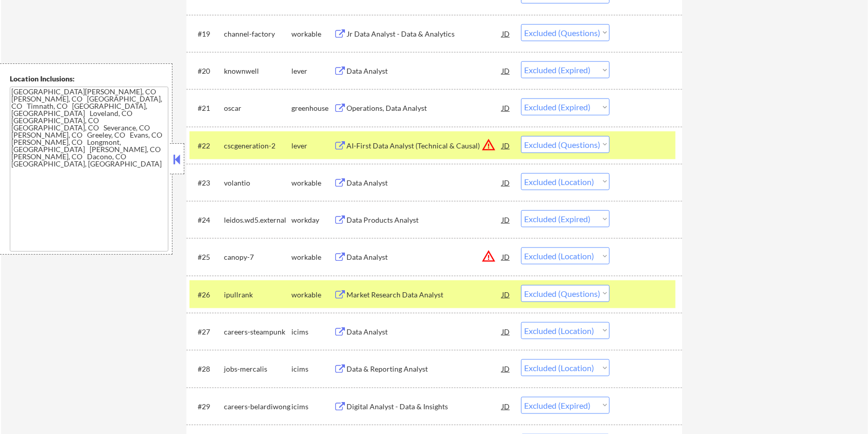 This screenshot has height=434, width=868. What do you see at coordinates (207, 331) in the screenshot?
I see `div: #27` at bounding box center [207, 331].